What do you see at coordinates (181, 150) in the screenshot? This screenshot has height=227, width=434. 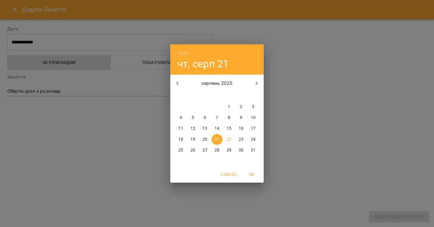 I see `button: 25` at bounding box center [181, 150].